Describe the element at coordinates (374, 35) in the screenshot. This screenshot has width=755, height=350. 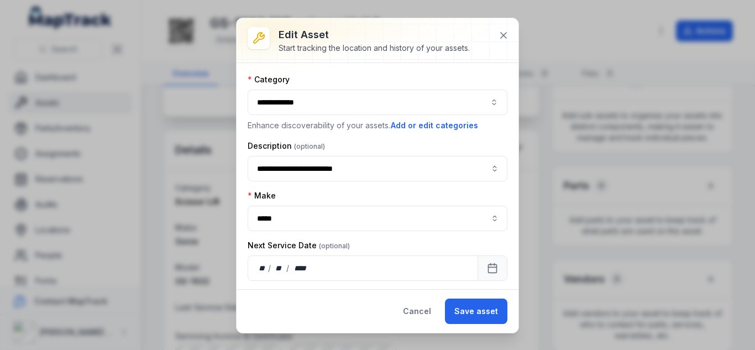
I see `h3: Edit asset` at that location.